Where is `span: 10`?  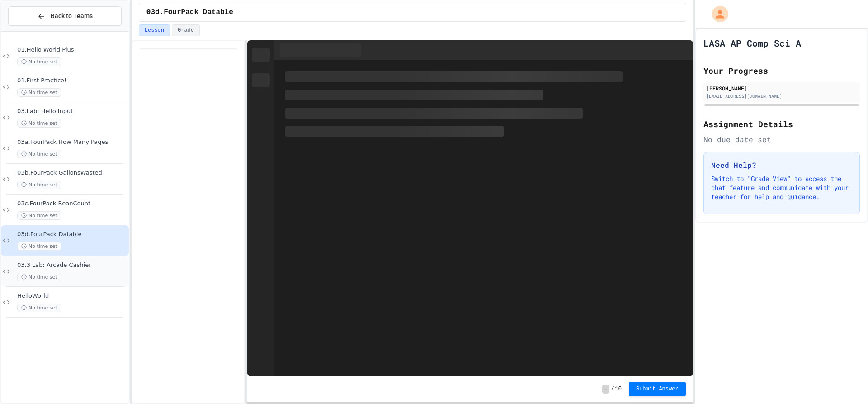 span: 10 is located at coordinates (619, 389).